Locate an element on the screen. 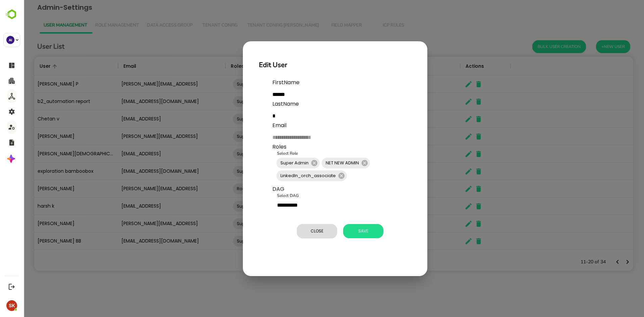 The height and width of the screenshot is (317, 644). span: LinkedIn_orch_associate is located at coordinates (284, 175).